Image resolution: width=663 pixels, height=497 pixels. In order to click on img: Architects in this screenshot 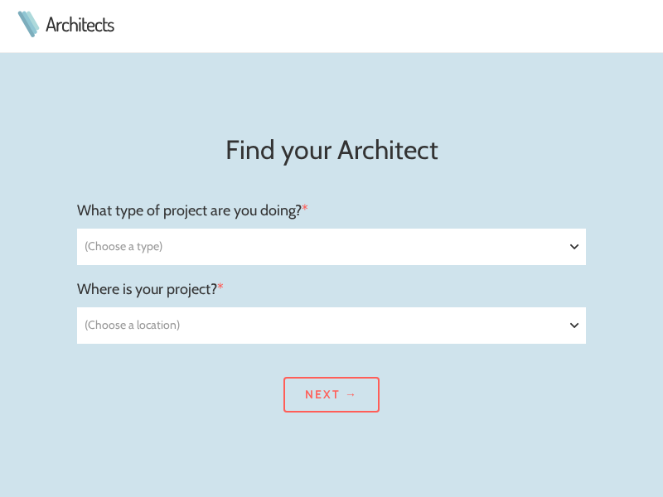, I will do `click(28, 24)`.